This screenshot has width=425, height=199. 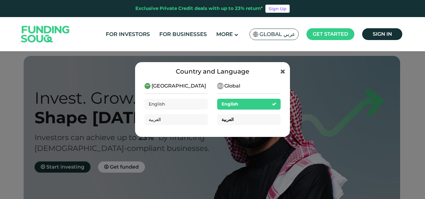 I want to click on div: Country and Language, so click(x=212, y=72).